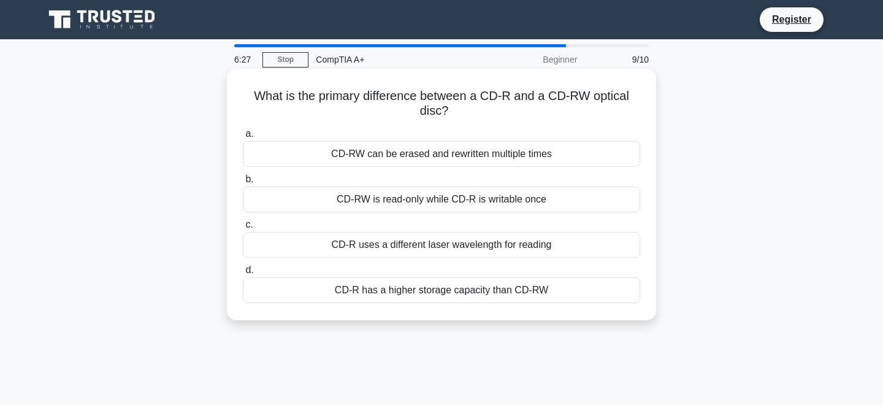 This screenshot has height=405, width=883. Describe the element at coordinates (245, 59) in the screenshot. I see `div: 6:27` at that location.